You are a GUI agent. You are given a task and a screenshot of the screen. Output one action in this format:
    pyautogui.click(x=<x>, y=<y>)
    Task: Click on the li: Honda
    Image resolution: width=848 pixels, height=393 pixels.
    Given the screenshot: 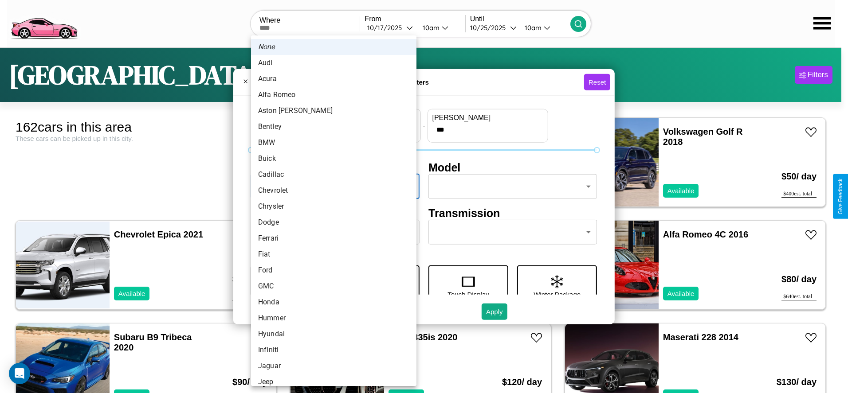 What is the action you would take?
    pyautogui.click(x=334, y=303)
    